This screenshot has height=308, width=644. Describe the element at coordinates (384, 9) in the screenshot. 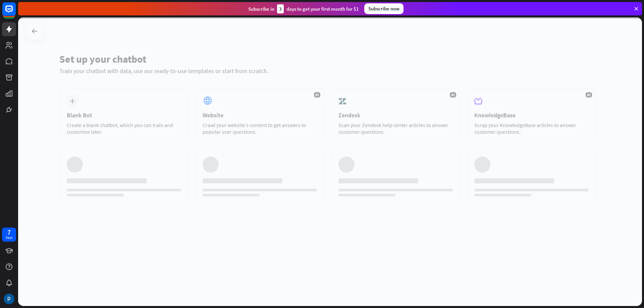

I see `div: Subscribe now` at that location.